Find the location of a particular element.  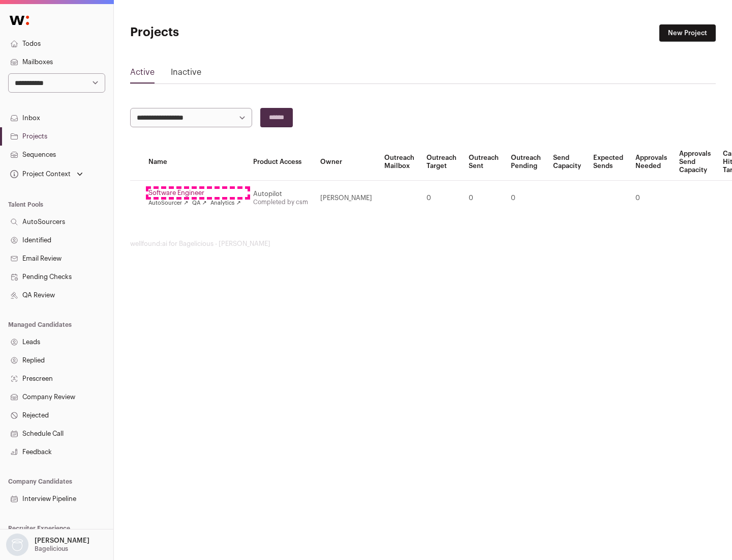

h1: Projects is located at coordinates (228, 33).